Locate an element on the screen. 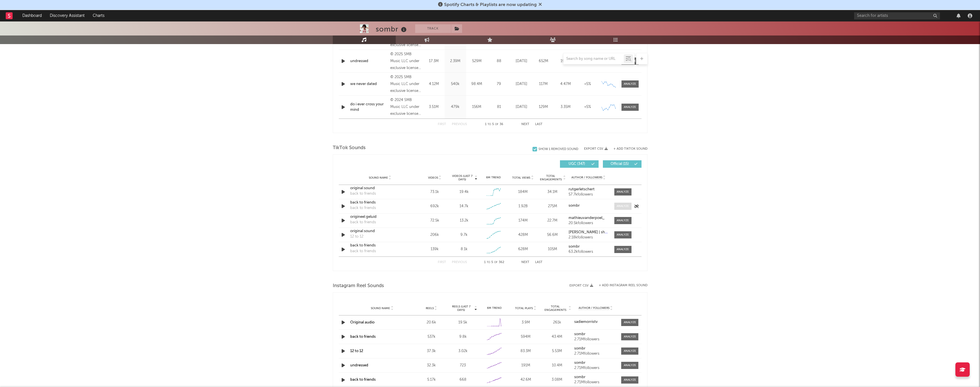 This screenshot has width=980, height=387. div: 4.47M is located at coordinates (565, 84).